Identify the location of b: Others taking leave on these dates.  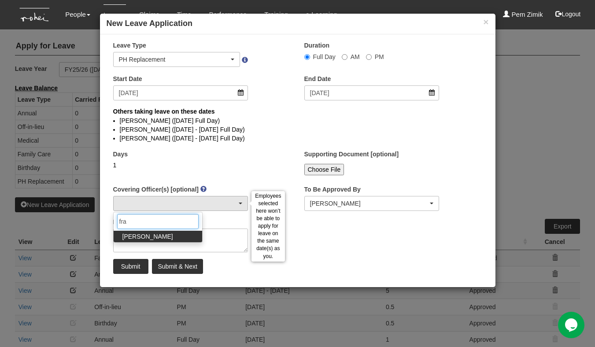
(164, 111).